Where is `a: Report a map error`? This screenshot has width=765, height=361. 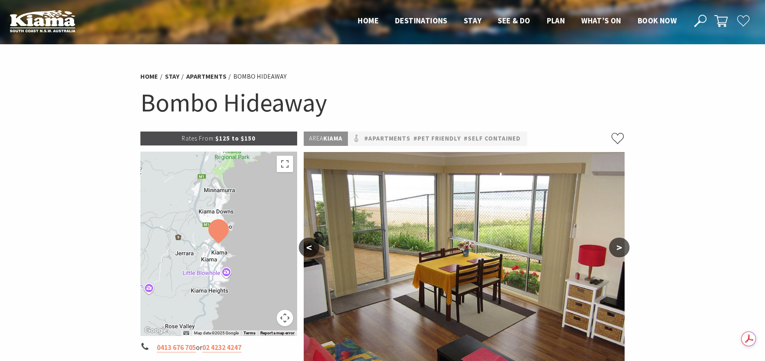 a: Report a map error is located at coordinates (278, 333).